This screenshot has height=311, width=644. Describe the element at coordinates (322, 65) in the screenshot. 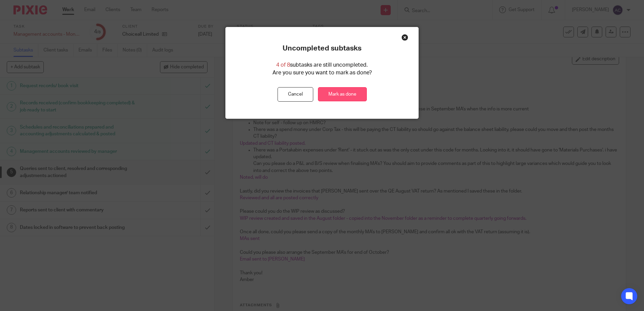

I see `p: subtasks are still uncompleted.` at that location.